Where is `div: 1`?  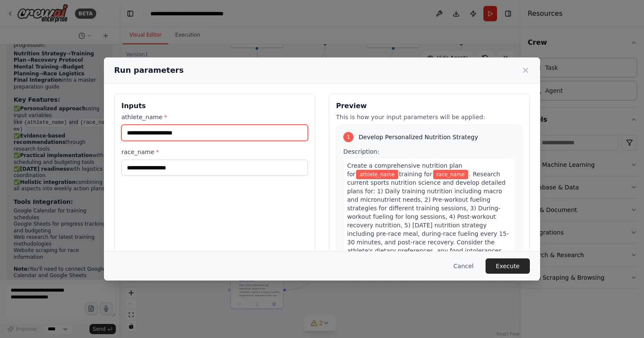 div: 1 is located at coordinates (348, 137).